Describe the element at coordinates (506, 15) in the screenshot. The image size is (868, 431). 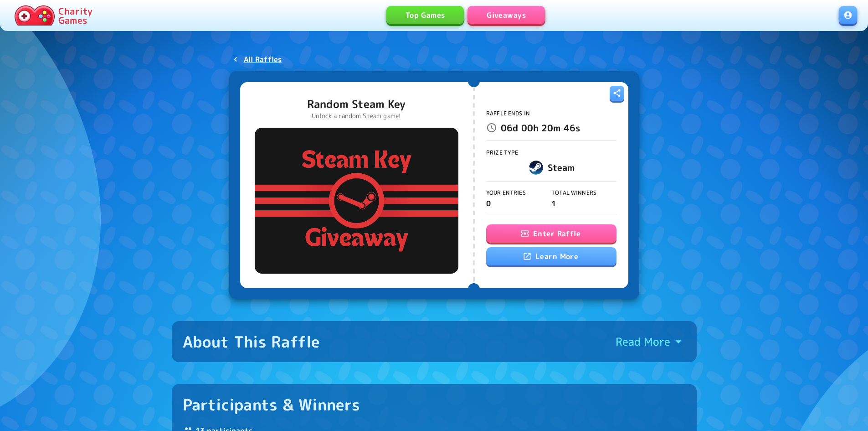
I see `a: Giveaways` at that location.